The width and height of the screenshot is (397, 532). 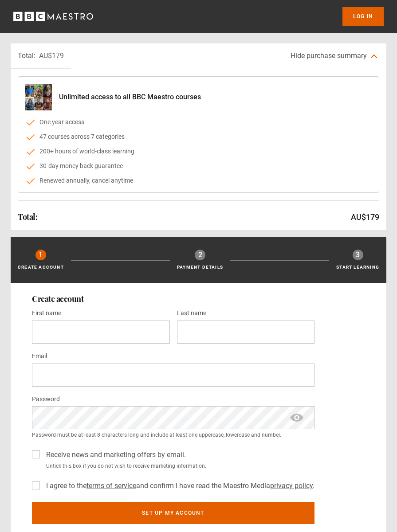 I want to click on span: Hide purchase summary, so click(x=329, y=55).